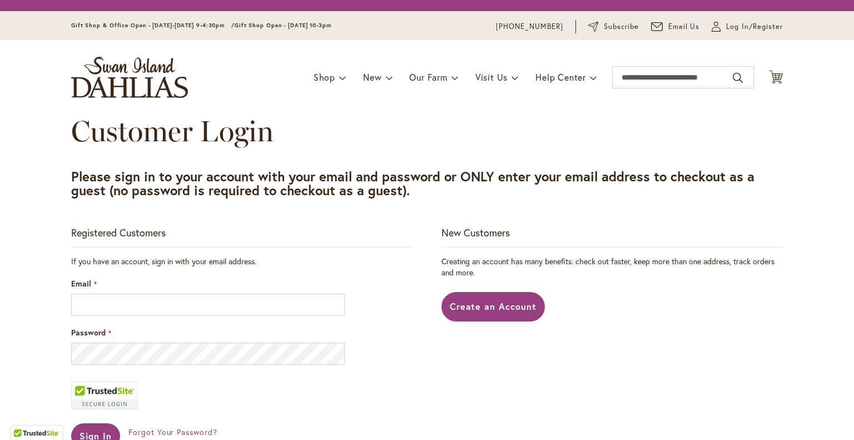 This screenshot has height=440, width=854. What do you see at coordinates (173, 432) in the screenshot?
I see `a: Forgot Your Password?` at bounding box center [173, 432].